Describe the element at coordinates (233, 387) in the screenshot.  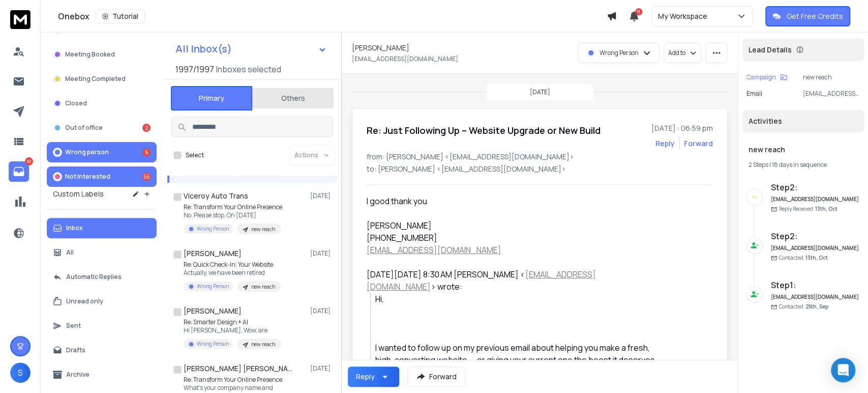
I see `p: What's your company name and` at that location.